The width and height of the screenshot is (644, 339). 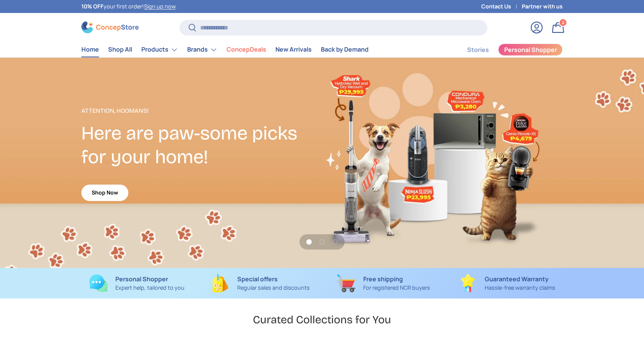 What do you see at coordinates (563, 22) in the screenshot?
I see `span: 2` at bounding box center [563, 22].